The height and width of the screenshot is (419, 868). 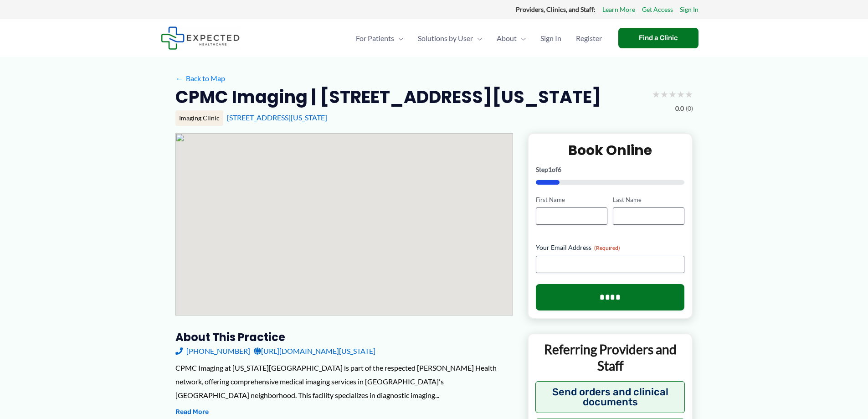 I want to click on label: Last Name, so click(x=649, y=200).